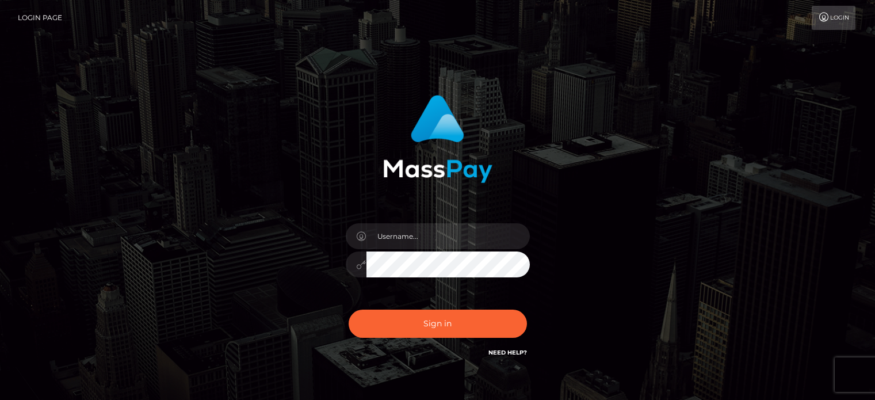 This screenshot has width=875, height=400. I want to click on a: Need Help?, so click(507, 352).